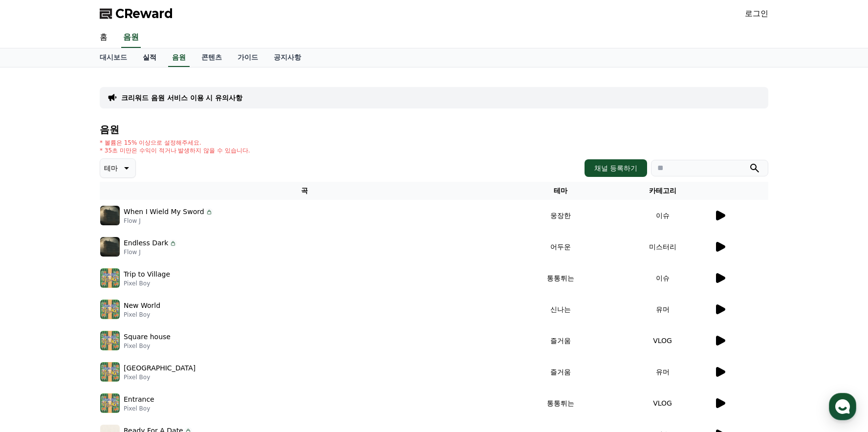  I want to click on td: 어두운, so click(560, 247).